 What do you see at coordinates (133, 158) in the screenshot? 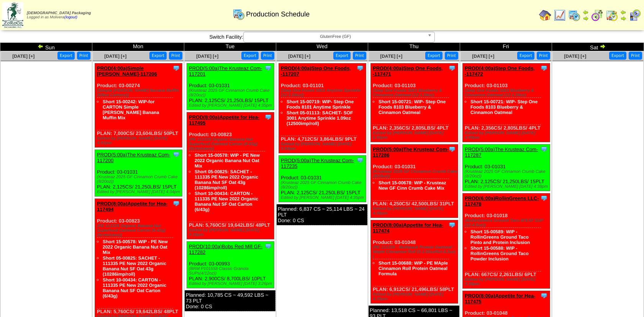
I see `a: PROD(5:00a)The Krusteaz Com-117200` at bounding box center [133, 158].